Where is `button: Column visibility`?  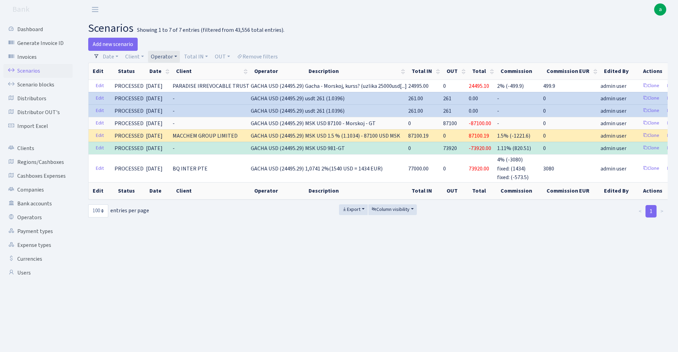 button: Column visibility is located at coordinates (393, 210).